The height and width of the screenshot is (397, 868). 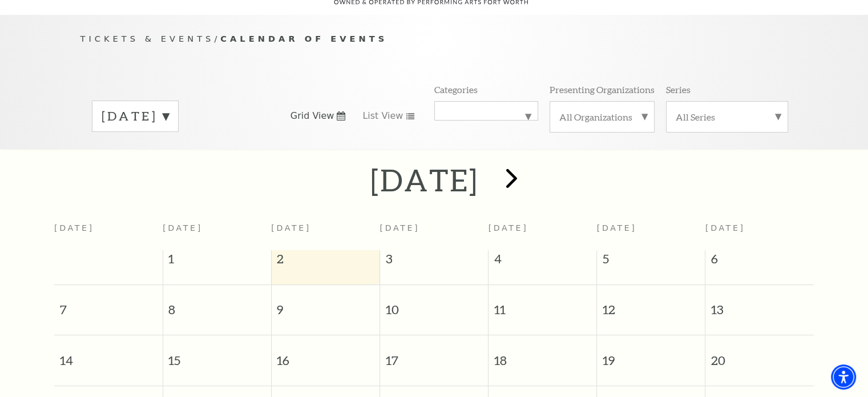 I want to click on span: 1, so click(x=217, y=262).